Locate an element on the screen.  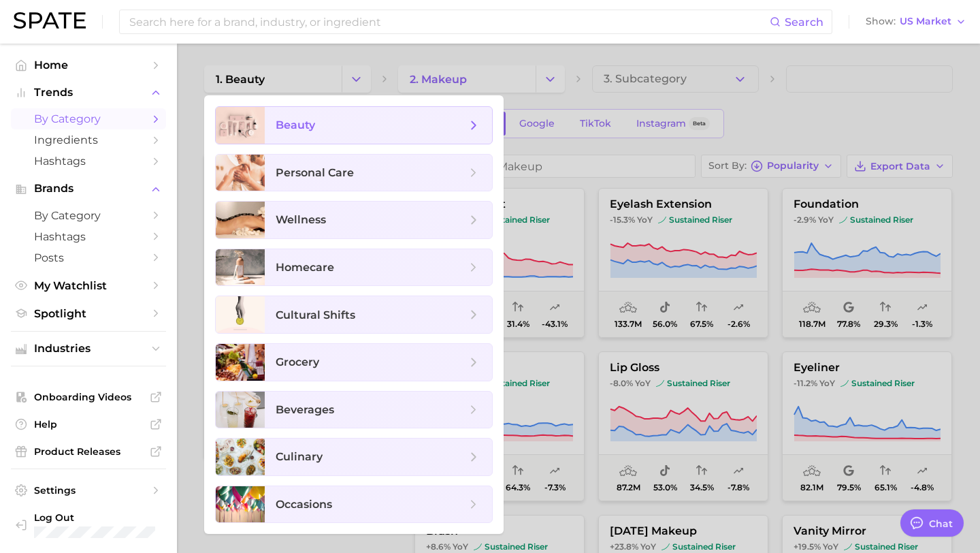
span: My Watchlist is located at coordinates (88, 285).